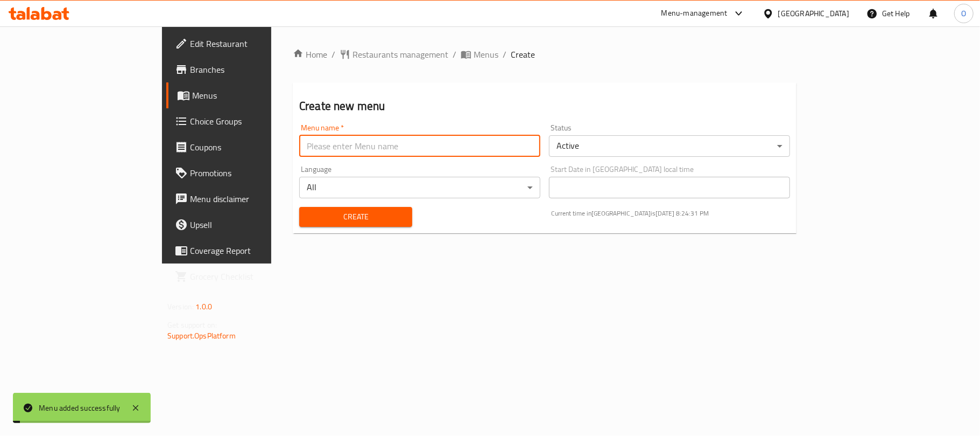  I want to click on nav: breadcrumb, so click(544, 54).